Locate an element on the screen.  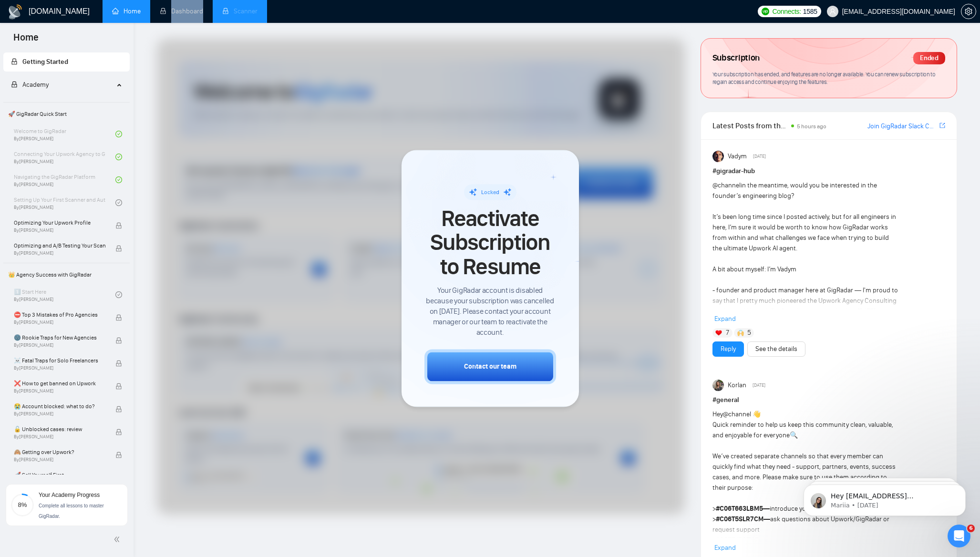
span: @channel is located at coordinates (727, 185).